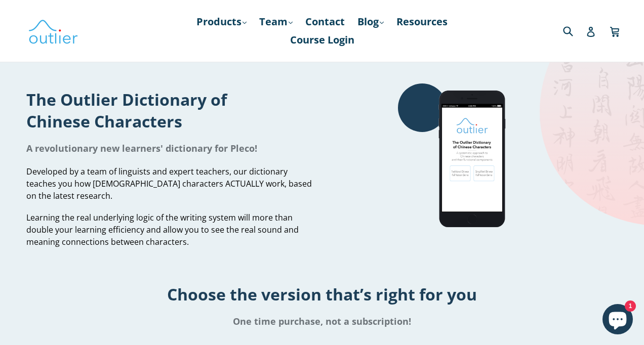 The image size is (644, 345). Describe the element at coordinates (618, 320) in the screenshot. I see `inbox-online-store-chat: Shopify online store chat` at that location.